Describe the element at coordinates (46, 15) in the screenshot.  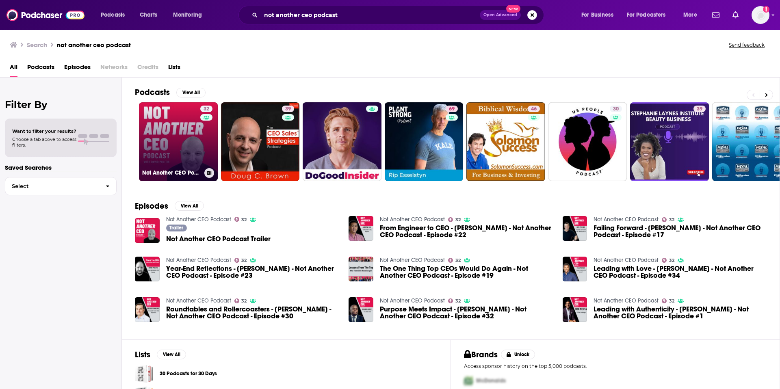
I see `img: Podchaser - Follow, Share and Rate Podcasts` at that location.